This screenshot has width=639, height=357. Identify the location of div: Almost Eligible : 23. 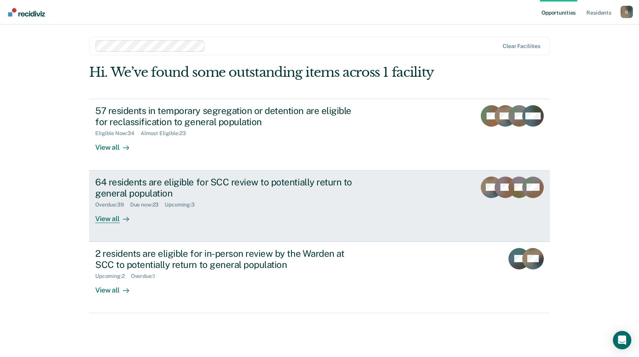
(166, 133).